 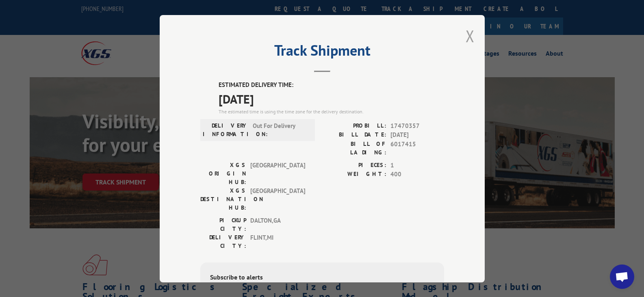 What do you see at coordinates (280, 130) in the screenshot?
I see `span: Out For Delivery` at bounding box center [280, 130].